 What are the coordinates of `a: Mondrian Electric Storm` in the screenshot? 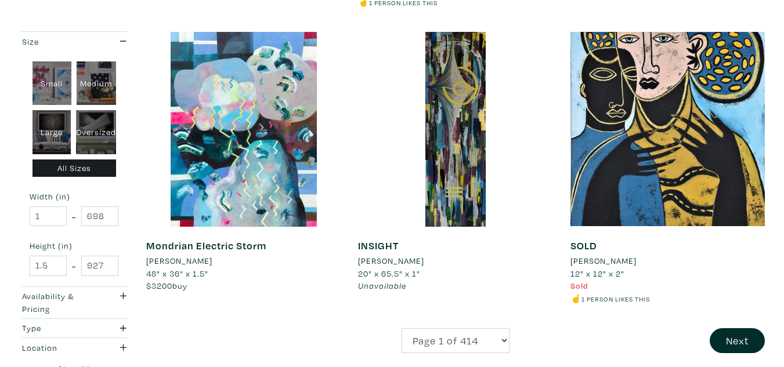 It's located at (206, 245).